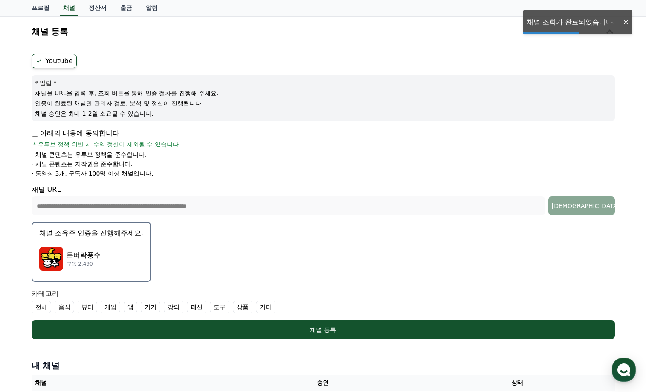 This screenshot has height=392, width=646. What do you see at coordinates (87, 307) in the screenshot?
I see `label: 뷰티` at bounding box center [87, 307].